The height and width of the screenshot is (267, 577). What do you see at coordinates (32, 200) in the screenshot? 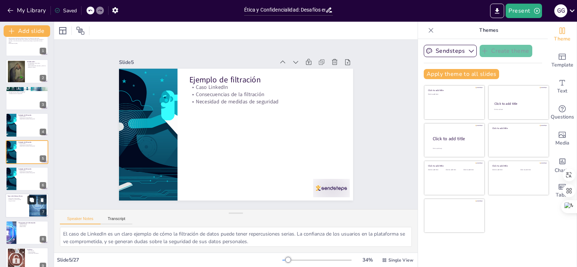
I see `button: Duplicate Slide` at bounding box center [32, 200].